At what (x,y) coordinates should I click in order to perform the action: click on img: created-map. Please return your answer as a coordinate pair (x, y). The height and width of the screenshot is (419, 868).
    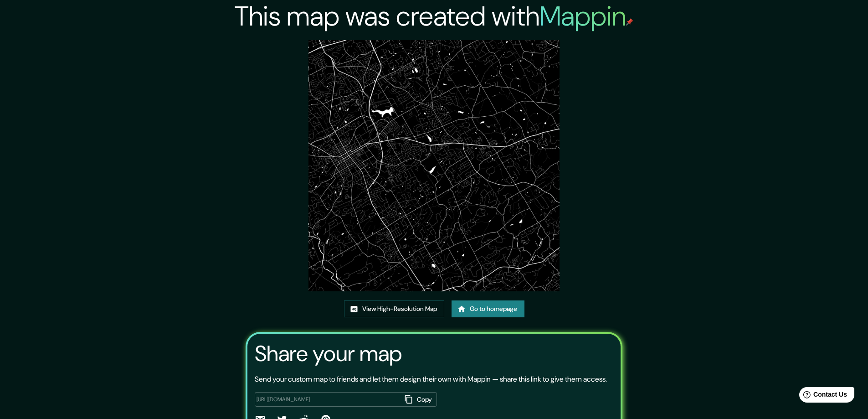
    Looking at the image, I should click on (434, 165).